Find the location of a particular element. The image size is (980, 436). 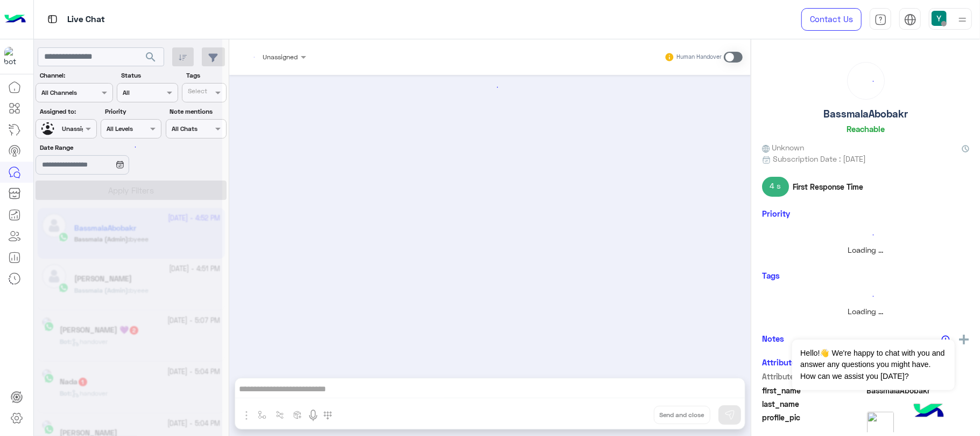

small: Human Handover is located at coordinates (699, 57).